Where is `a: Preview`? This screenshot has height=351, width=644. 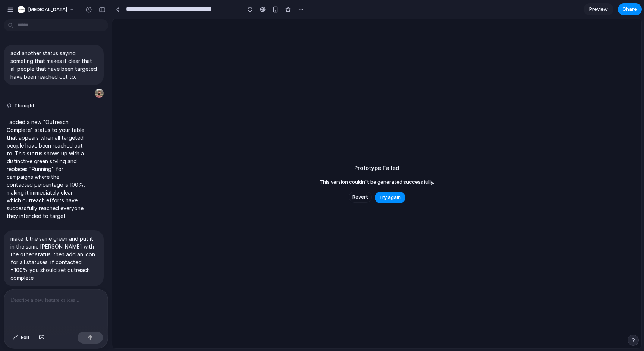 a: Preview is located at coordinates (598, 9).